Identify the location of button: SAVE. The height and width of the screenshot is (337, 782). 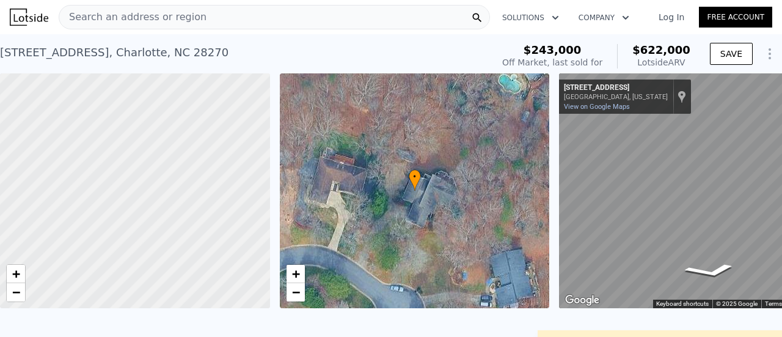
(732, 54).